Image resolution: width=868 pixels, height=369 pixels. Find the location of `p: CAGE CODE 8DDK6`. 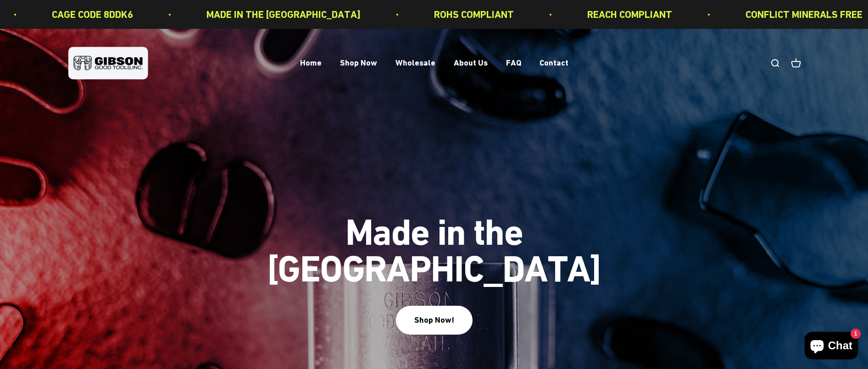

p: CAGE CODE 8DDK6 is located at coordinates (75, 14).